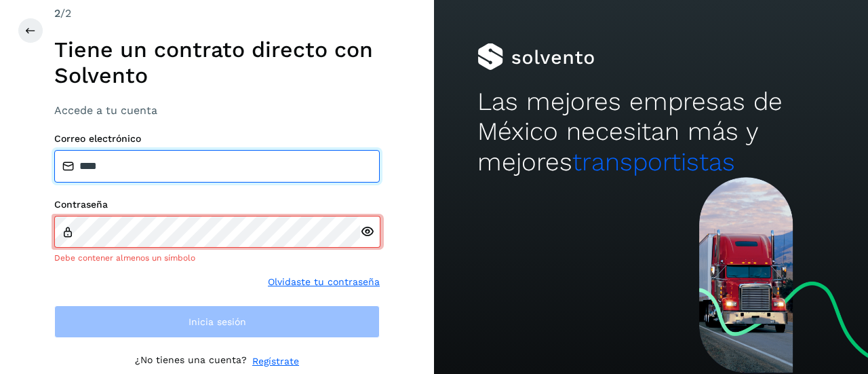 Image resolution: width=868 pixels, height=374 pixels. What do you see at coordinates (57, 13) in the screenshot?
I see `span: 2` at bounding box center [57, 13].